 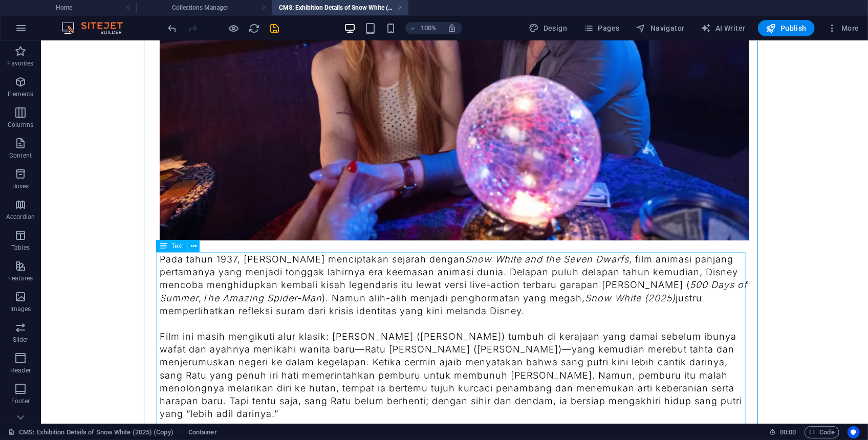 I want to click on p: Slider, so click(x=21, y=340).